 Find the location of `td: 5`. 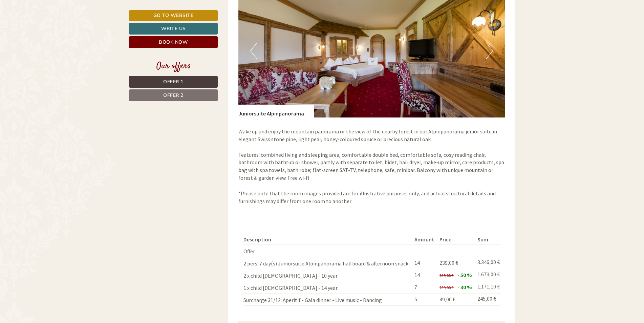

td: 5 is located at coordinates (424, 299).